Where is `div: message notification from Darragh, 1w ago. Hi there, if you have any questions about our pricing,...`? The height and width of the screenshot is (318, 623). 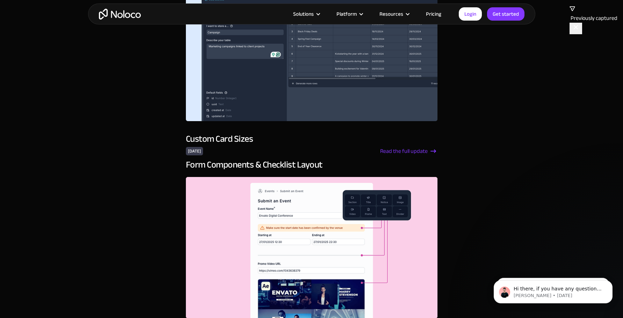 div: message notification from Darragh, 1w ago. Hi there, if you have any questions about our pricing,... is located at coordinates (70, 26).